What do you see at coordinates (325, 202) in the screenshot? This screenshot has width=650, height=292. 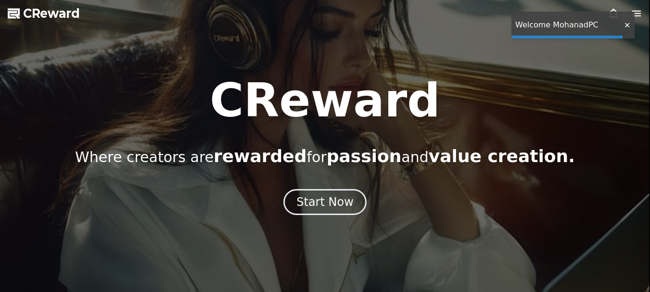 I see `button: Start Now` at bounding box center [325, 202].